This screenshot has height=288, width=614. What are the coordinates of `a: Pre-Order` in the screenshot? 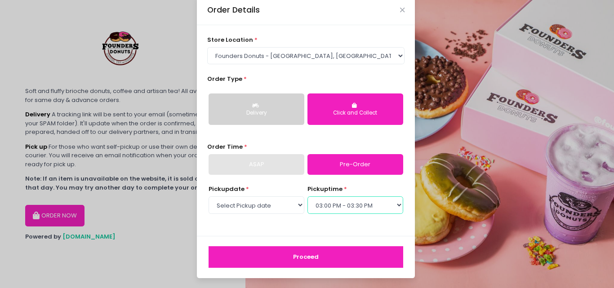 It's located at (355, 165).